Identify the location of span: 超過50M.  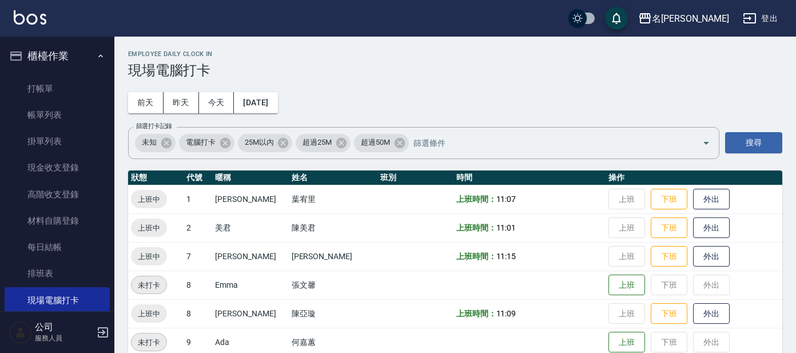
(375, 142).